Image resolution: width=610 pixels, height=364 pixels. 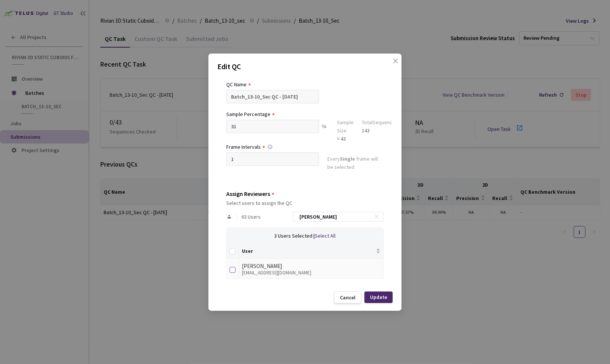 I want to click on div: Sample Percentage, so click(x=248, y=114).